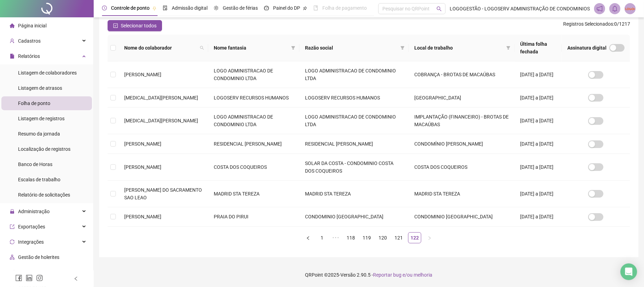 This screenshot has width=644, height=287. I want to click on span: linkedin, so click(29, 278).